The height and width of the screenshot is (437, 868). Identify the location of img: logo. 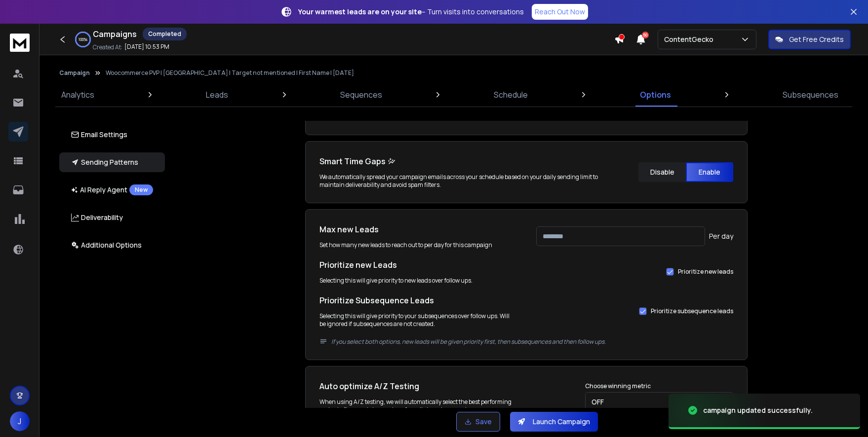
(20, 42).